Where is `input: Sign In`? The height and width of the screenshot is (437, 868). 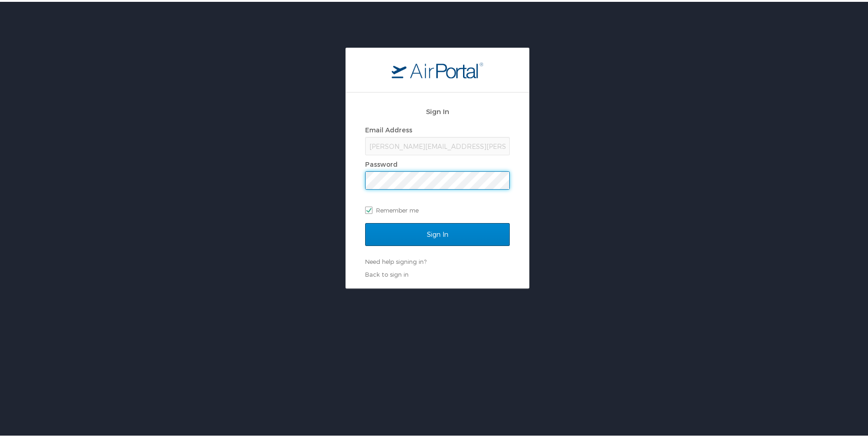 input: Sign In is located at coordinates (438, 232).